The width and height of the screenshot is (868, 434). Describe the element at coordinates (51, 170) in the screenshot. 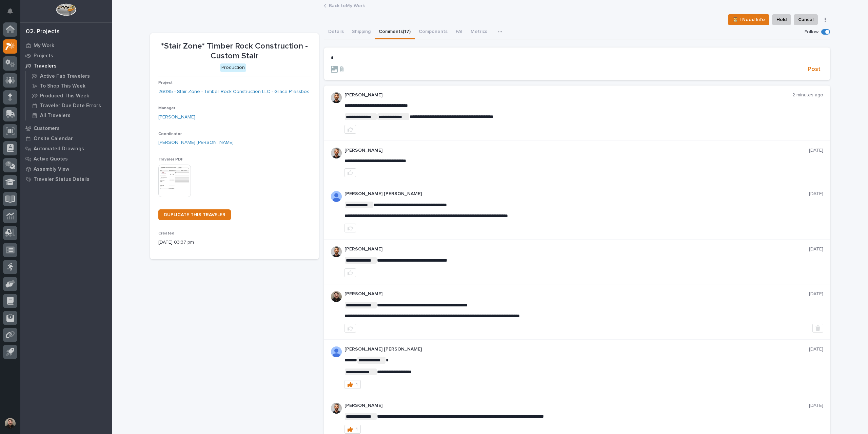

I see `p: Assembly View` at that location.